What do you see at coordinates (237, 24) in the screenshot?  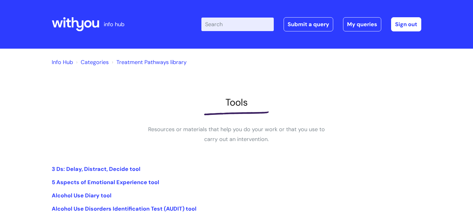 I see `input: Search` at bounding box center [237, 24].